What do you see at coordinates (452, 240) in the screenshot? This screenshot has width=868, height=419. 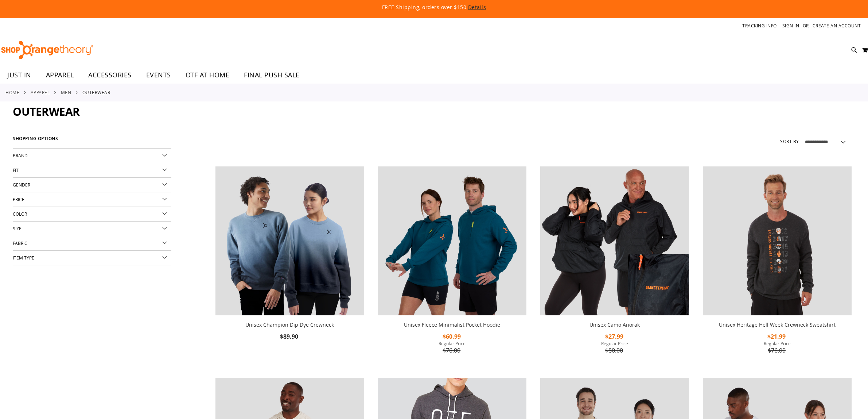 I see `img: Unisex Fleece Minimalist Pocket Hoodie` at bounding box center [452, 240].